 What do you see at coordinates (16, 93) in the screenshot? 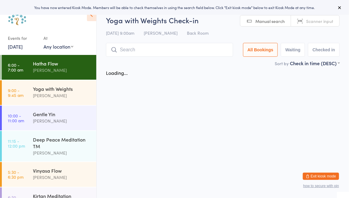
I see `time: 9:00 - 9:45 am` at bounding box center [16, 93].